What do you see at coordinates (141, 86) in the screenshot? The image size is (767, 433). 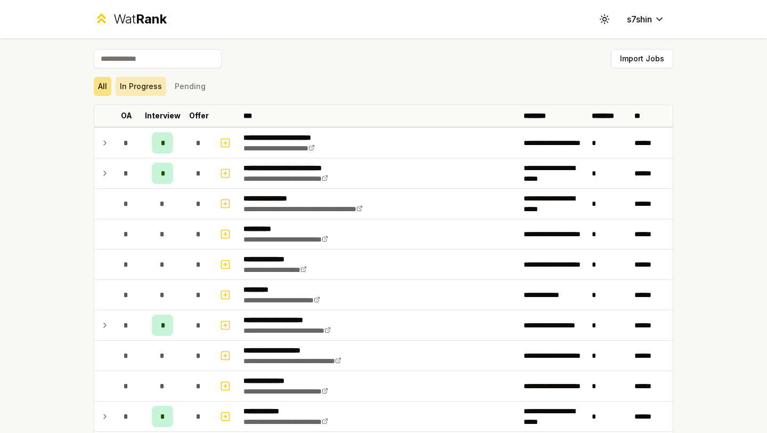 I see `button: In Progress` at bounding box center [141, 86].